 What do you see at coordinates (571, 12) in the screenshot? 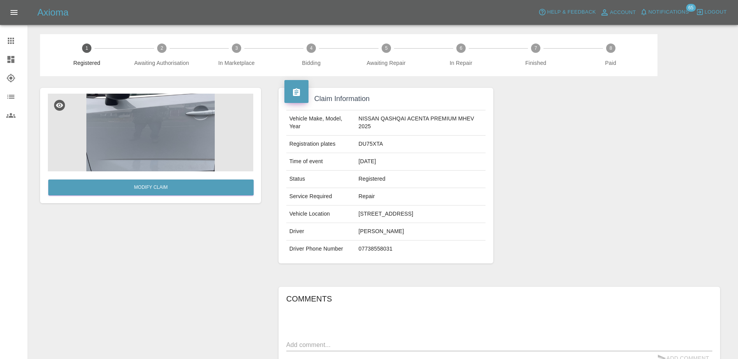
I see `span: Help & Feedback` at bounding box center [571, 12].